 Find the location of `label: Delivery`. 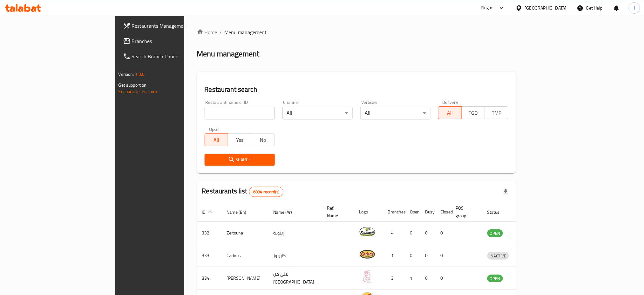

label: Delivery is located at coordinates (451, 102).